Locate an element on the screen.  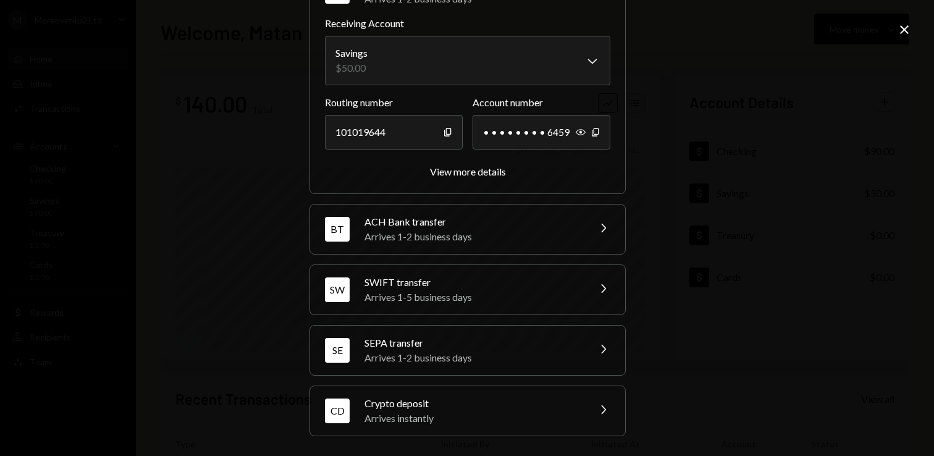
button: View more details is located at coordinates (467, 172).